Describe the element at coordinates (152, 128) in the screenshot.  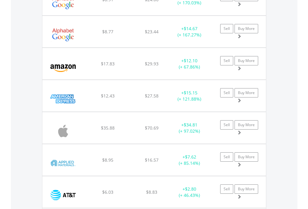
I see `span: $70.69` at that location.